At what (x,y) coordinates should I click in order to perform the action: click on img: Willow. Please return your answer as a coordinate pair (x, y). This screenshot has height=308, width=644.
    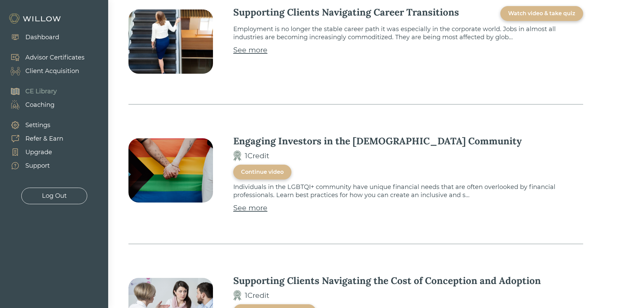
    Looking at the image, I should click on (36, 19).